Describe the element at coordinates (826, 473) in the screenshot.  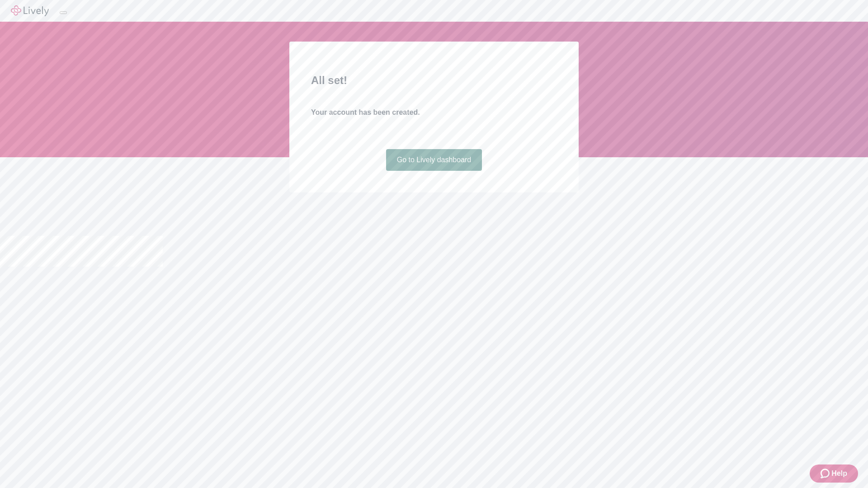
I see `svg: Zendesk support icon` at that location.